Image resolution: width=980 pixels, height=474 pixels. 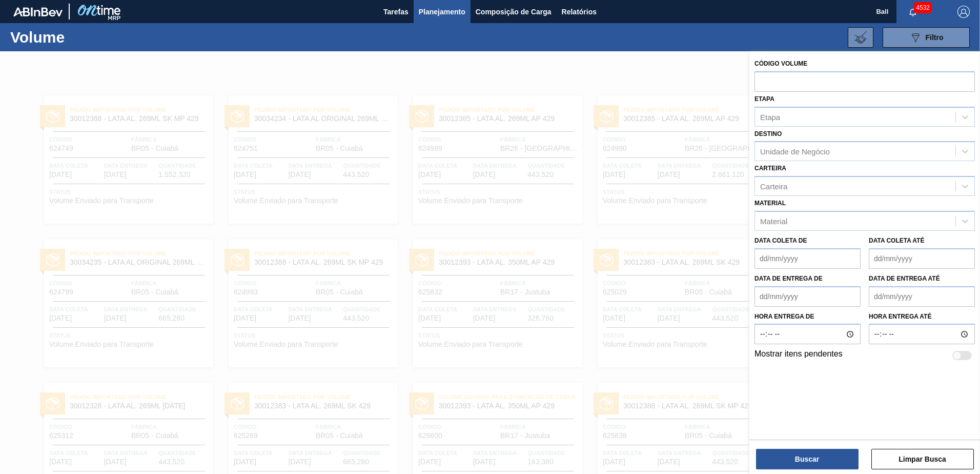 I want to click on button: Notificações, so click(x=913, y=12).